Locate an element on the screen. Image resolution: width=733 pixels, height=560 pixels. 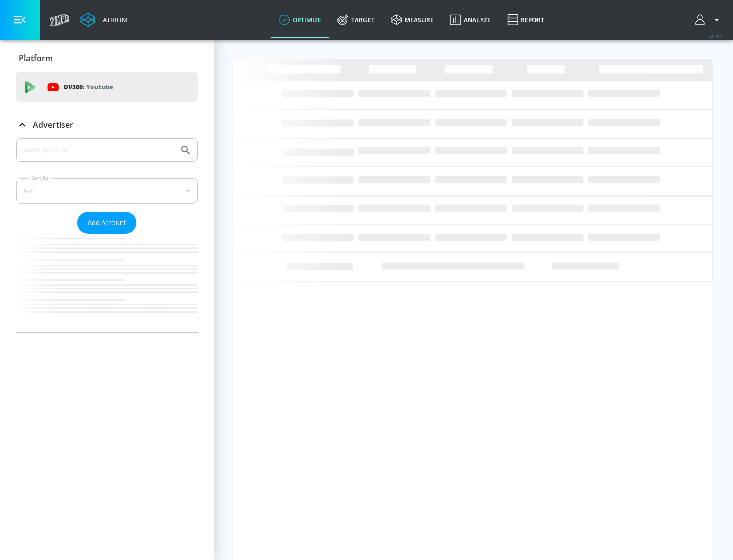
a: optimize is located at coordinates (300, 20).